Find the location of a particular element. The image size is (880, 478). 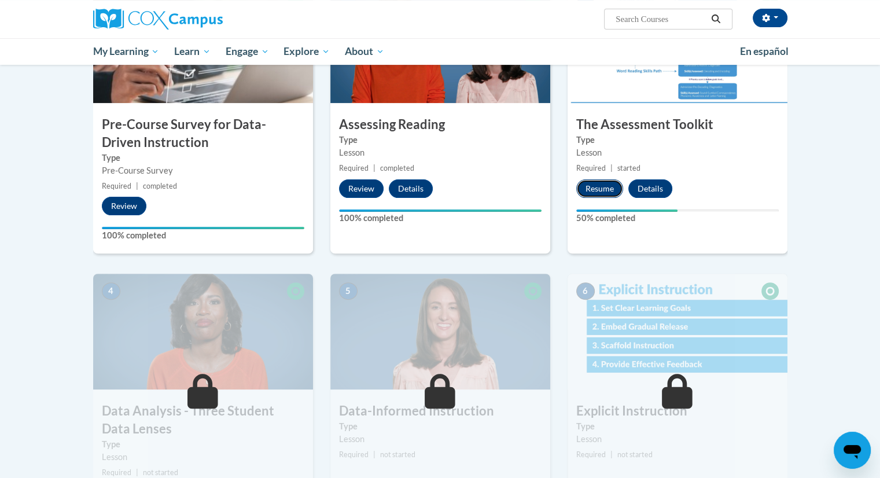

span: Learn is located at coordinates (192, 52).